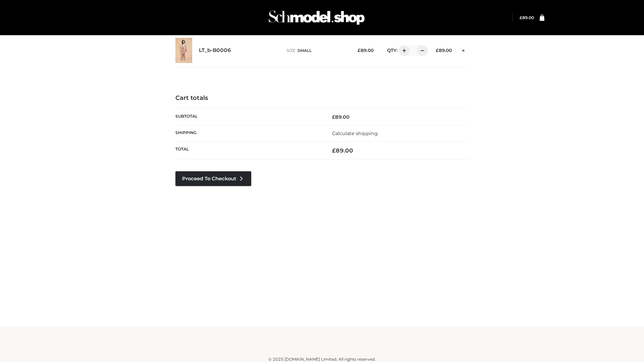 This screenshot has width=644, height=362. Describe the element at coordinates (317, 18) in the screenshot. I see `a: Schmodel Admin 964` at that location.